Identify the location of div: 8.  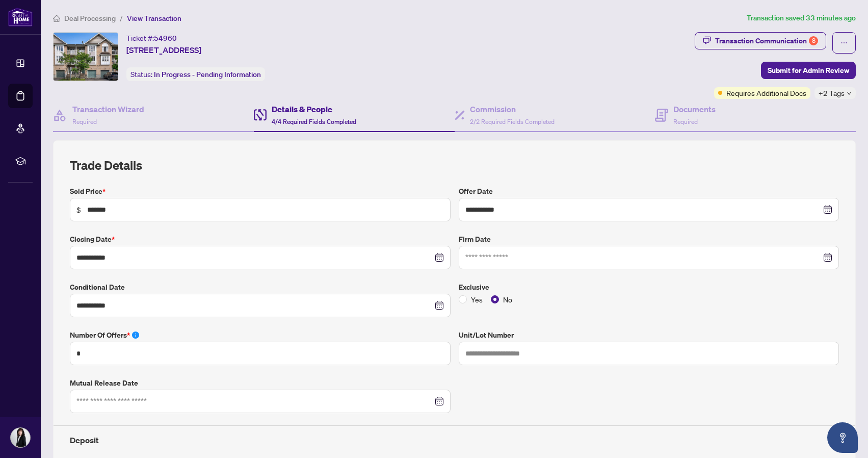
(813, 41).